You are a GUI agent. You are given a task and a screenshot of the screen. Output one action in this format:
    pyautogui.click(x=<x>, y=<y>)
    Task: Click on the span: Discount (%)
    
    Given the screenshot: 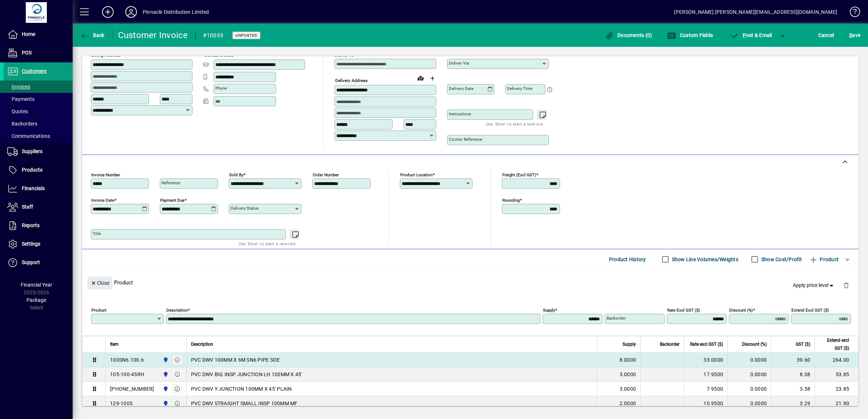 What is the action you would take?
    pyautogui.click(x=754, y=344)
    